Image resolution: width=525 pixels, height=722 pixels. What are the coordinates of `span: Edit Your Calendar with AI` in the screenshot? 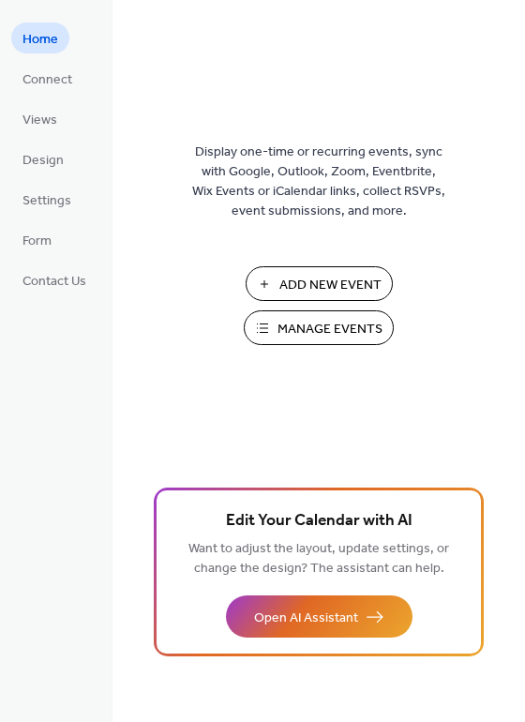 It's located at (319, 521).